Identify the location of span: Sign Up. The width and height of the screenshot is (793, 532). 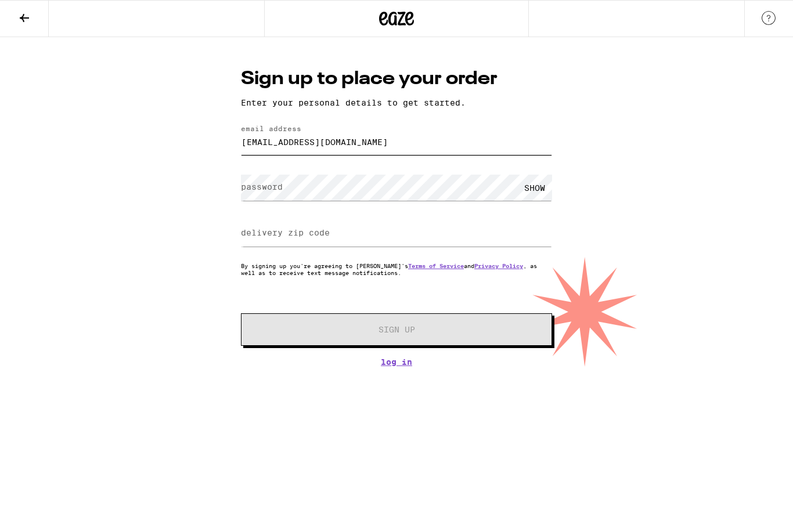
(396, 330).